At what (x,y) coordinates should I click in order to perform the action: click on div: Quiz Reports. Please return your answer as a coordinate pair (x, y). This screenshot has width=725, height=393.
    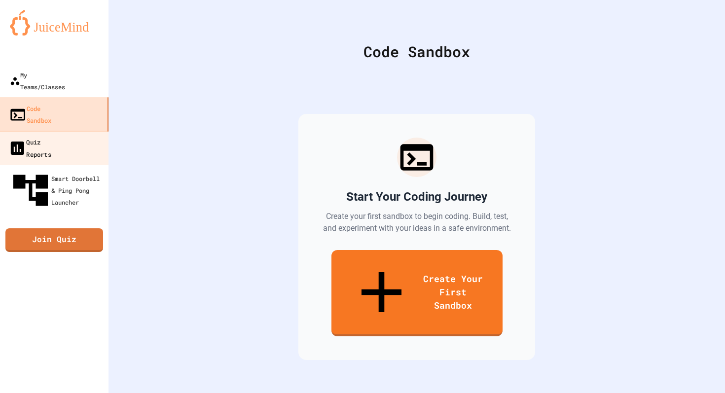
    Looking at the image, I should click on (30, 148).